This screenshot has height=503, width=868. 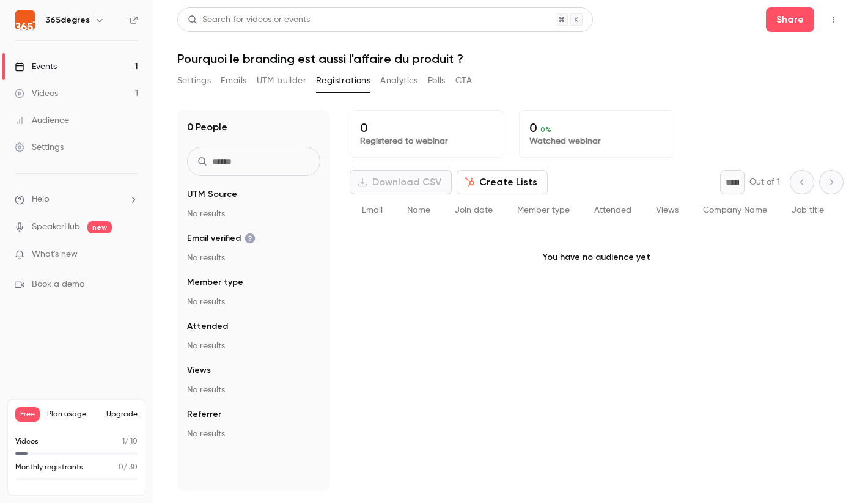 I want to click on span: Join date, so click(x=473, y=210).